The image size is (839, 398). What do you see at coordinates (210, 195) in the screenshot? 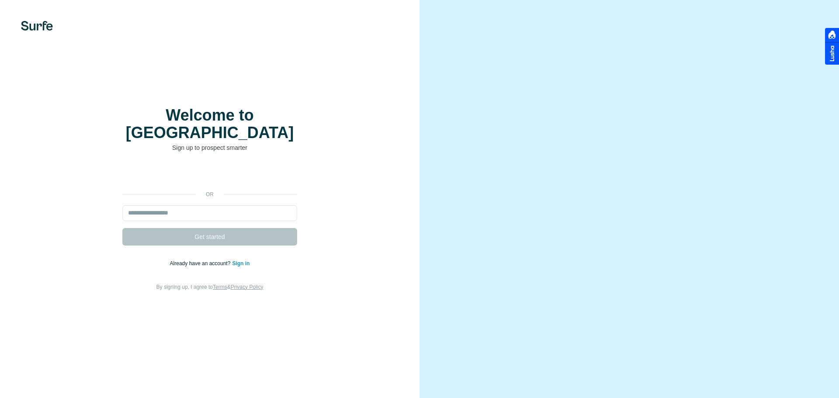
I see `p: or` at bounding box center [210, 195].